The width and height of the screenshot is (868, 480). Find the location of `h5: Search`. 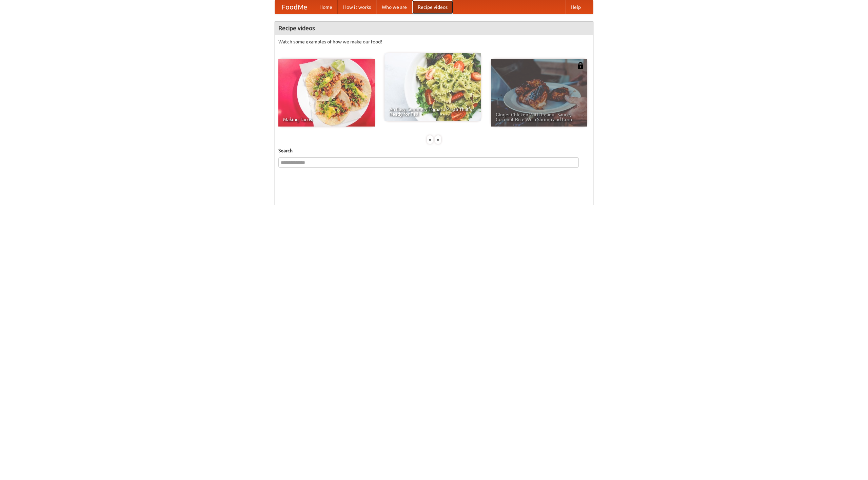

h5: Search is located at coordinates (434, 150).